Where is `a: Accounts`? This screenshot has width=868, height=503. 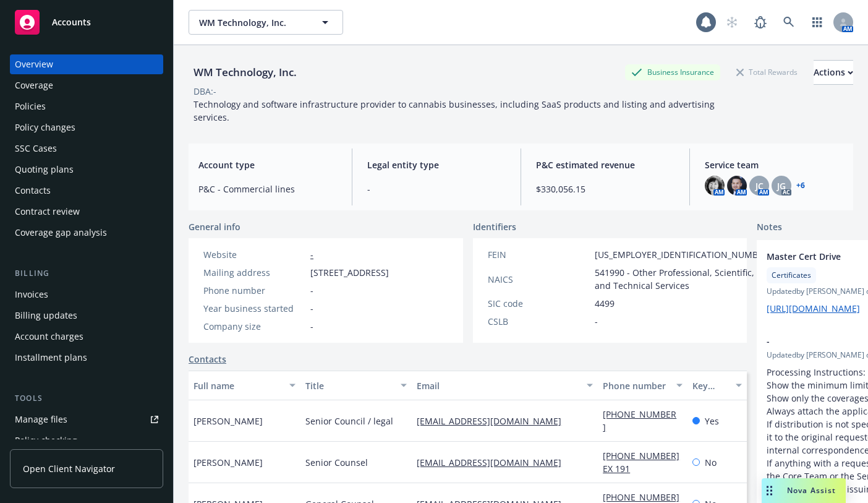 a: Accounts is located at coordinates (87, 22).